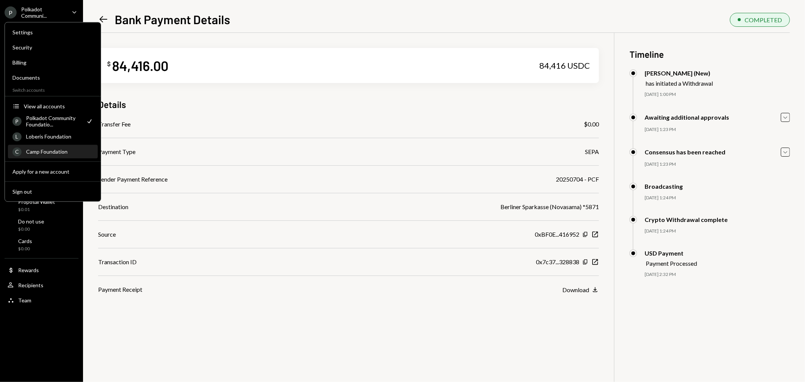 This screenshot has width=805, height=382. I want to click on div: Camp Foundation, so click(60, 151).